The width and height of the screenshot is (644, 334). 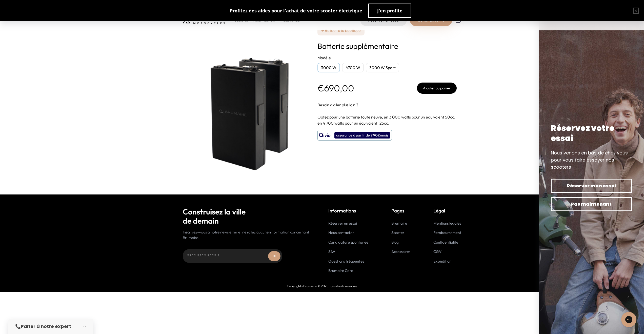 I want to click on button: assurance à partir de 9,90€/mois, so click(x=354, y=135).